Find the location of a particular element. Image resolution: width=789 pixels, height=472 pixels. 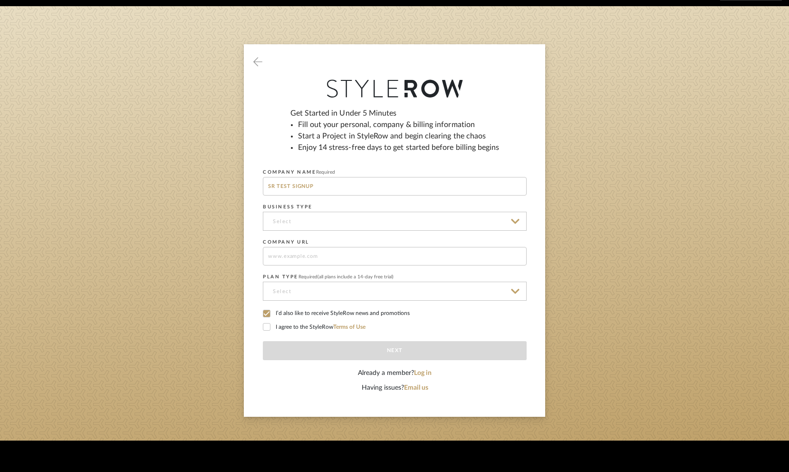

div: Having issues? is located at coordinates (395, 388).